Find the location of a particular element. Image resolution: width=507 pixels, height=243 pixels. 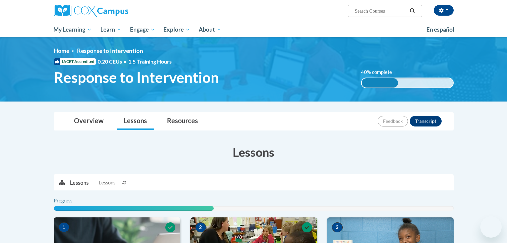

a: Overview is located at coordinates (89, 121).